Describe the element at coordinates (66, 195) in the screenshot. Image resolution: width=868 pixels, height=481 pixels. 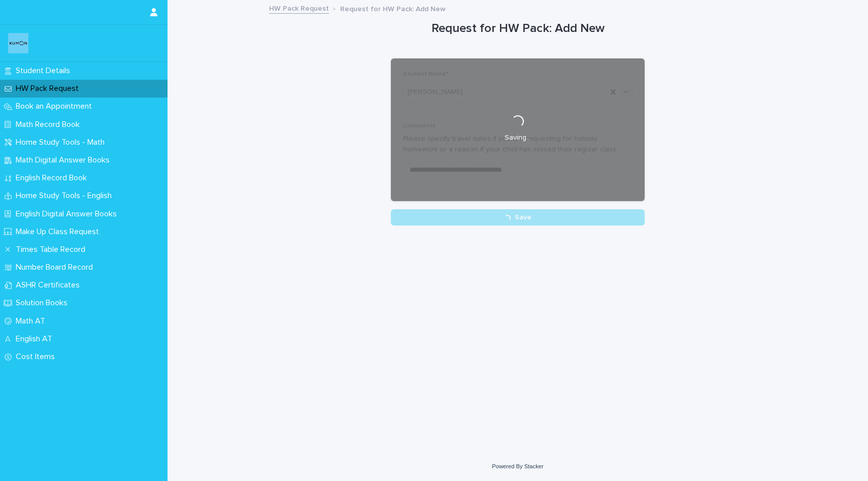
I see `p: Home Study Tools - English` at that location.